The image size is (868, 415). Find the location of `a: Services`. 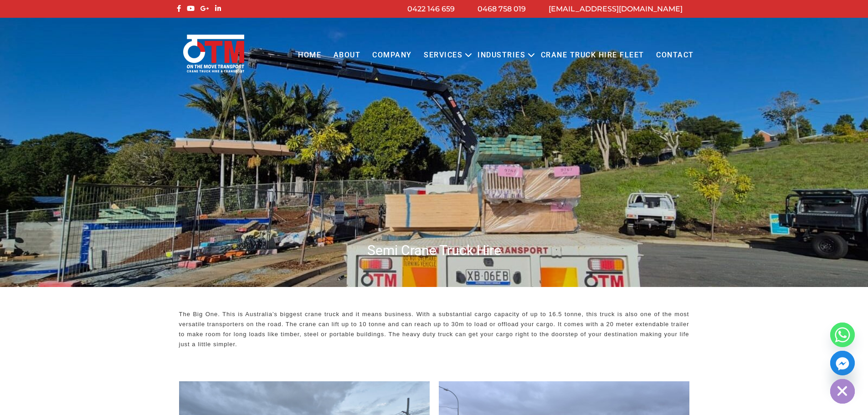

a: Services is located at coordinates (443, 55).